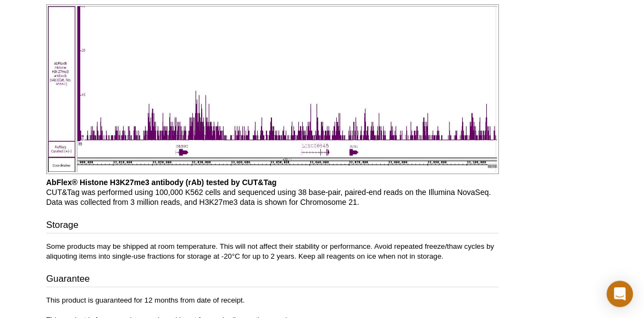 Image resolution: width=644 pixels, height=318 pixels. I want to click on h3: Storage, so click(273, 226).